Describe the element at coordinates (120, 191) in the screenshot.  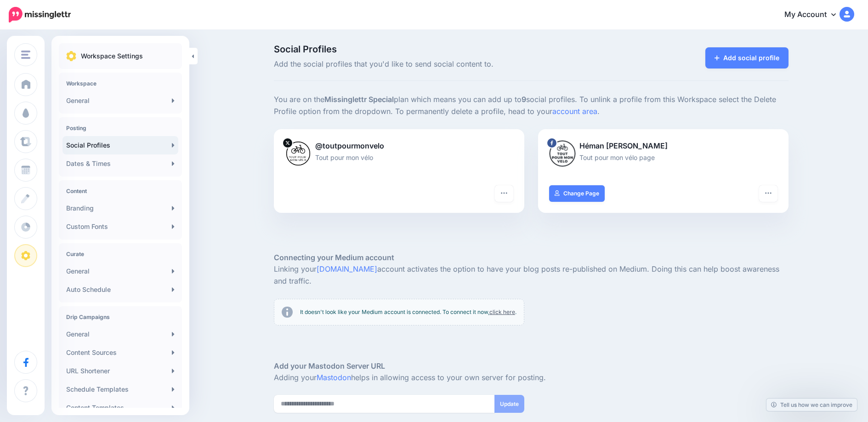
I see `h4: Content` at that location.